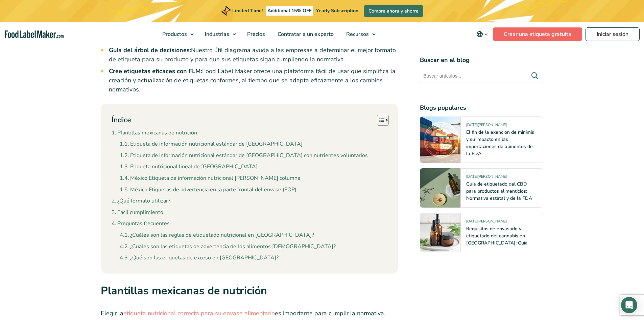  Describe the element at coordinates (613, 34) in the screenshot. I see `a: Iniciar sesión` at that location.